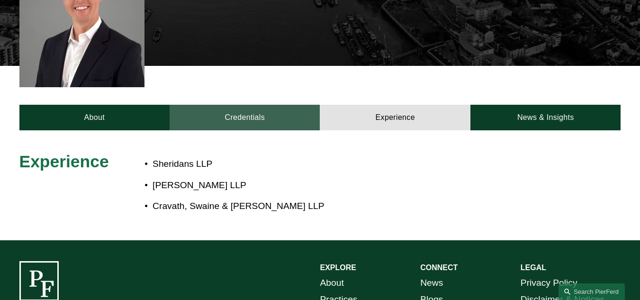 The image size is (640, 300). I want to click on span: Experience, so click(64, 162).